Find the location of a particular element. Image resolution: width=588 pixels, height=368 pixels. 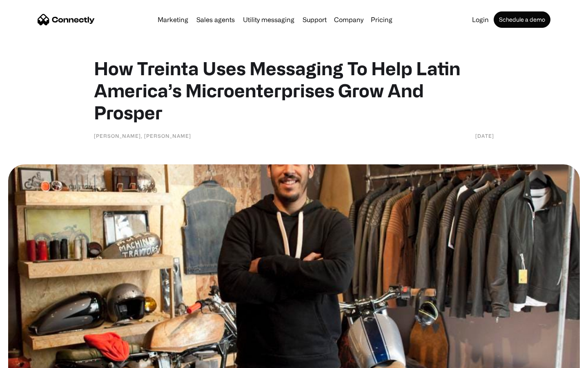

aside: Language selected: English is located at coordinates (29, 359).